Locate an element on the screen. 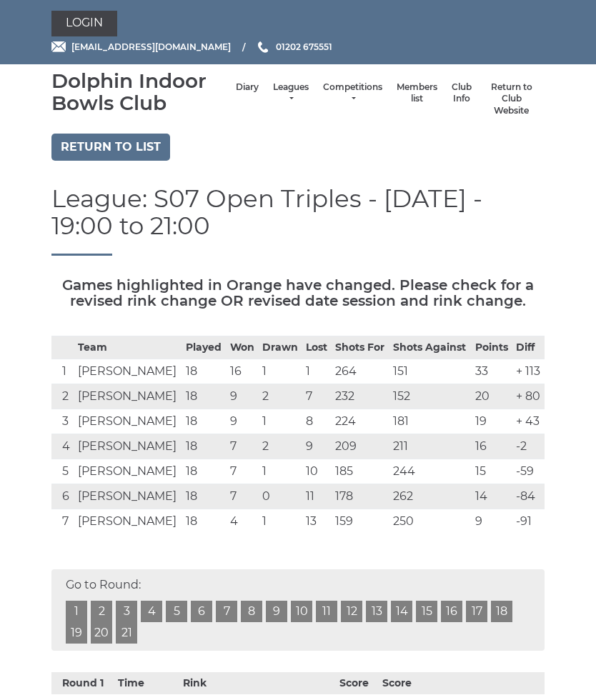  td: 224 is located at coordinates (360, 421).